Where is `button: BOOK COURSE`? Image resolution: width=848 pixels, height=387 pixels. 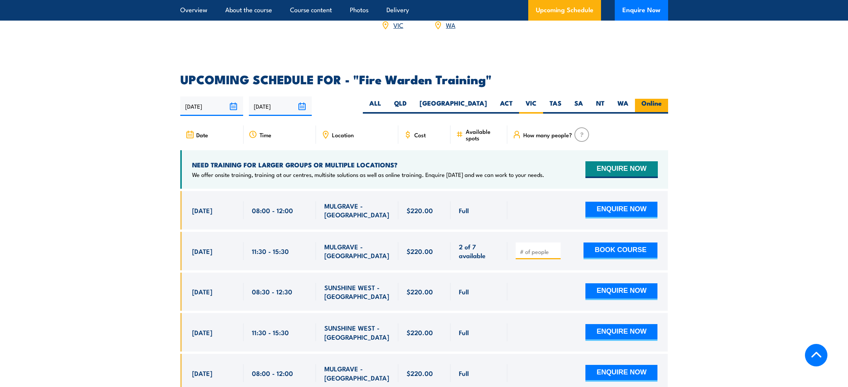
button: BOOK COURSE is located at coordinates (620, 251).